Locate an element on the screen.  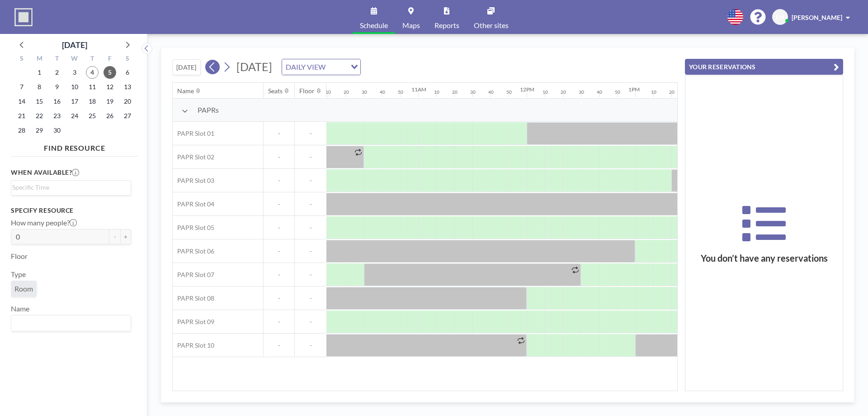
div: S is located at coordinates (22, 59).